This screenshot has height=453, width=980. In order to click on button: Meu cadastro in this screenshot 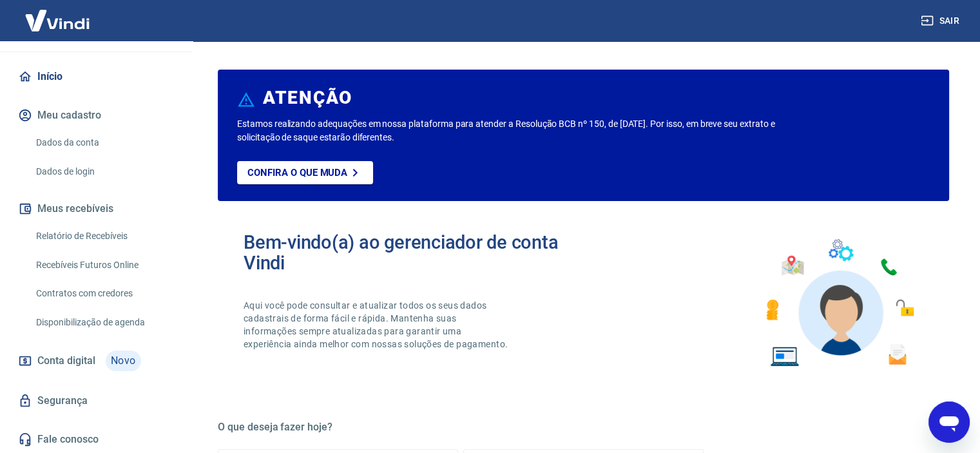, I will do `click(96, 115)`.